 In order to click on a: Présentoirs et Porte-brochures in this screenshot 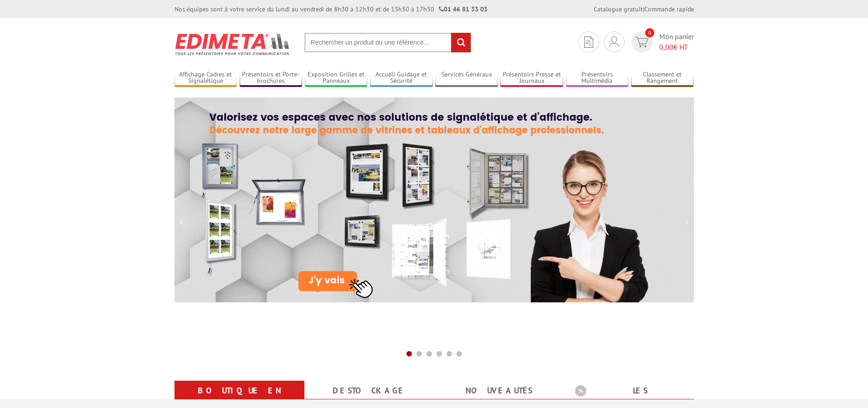, I will do `click(271, 78)`.